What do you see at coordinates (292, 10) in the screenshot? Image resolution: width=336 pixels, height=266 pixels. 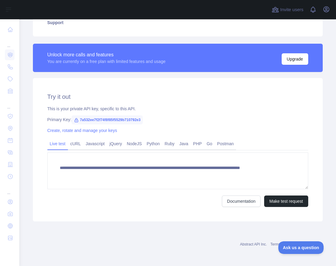 I see `span: Invite users` at bounding box center [292, 10].